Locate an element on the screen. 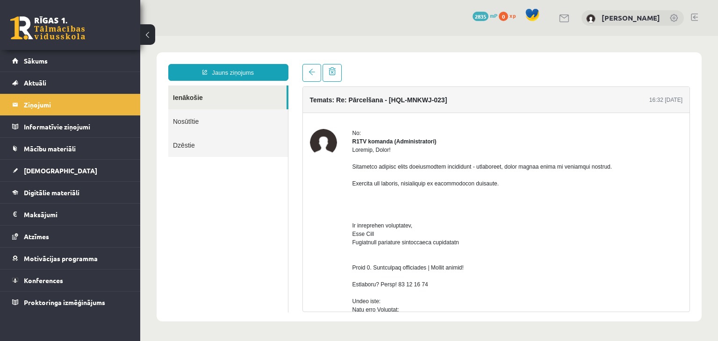 This screenshot has height=341, width=718. a: Rīgas 1. Tālmācības vidusskola is located at coordinates (48, 28).